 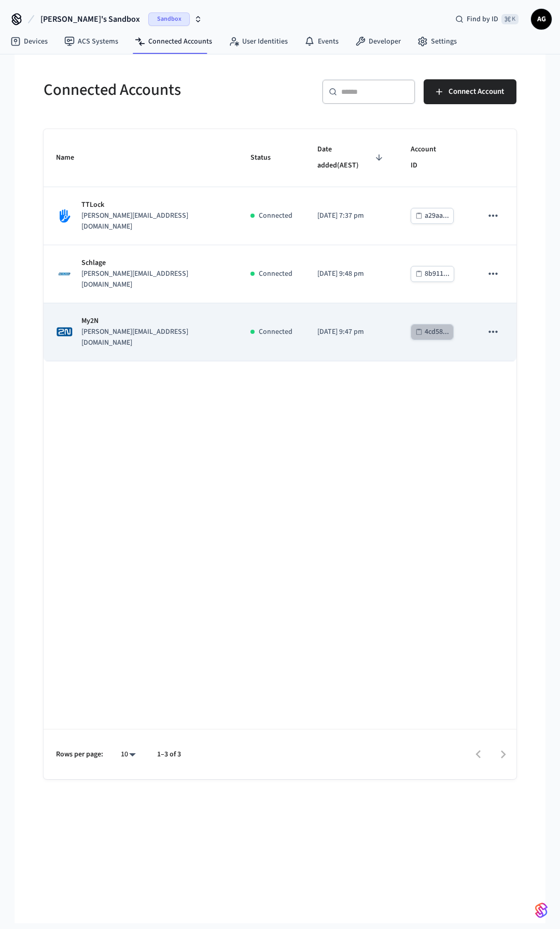 I want to click on button: 8b911..., so click(x=433, y=274).